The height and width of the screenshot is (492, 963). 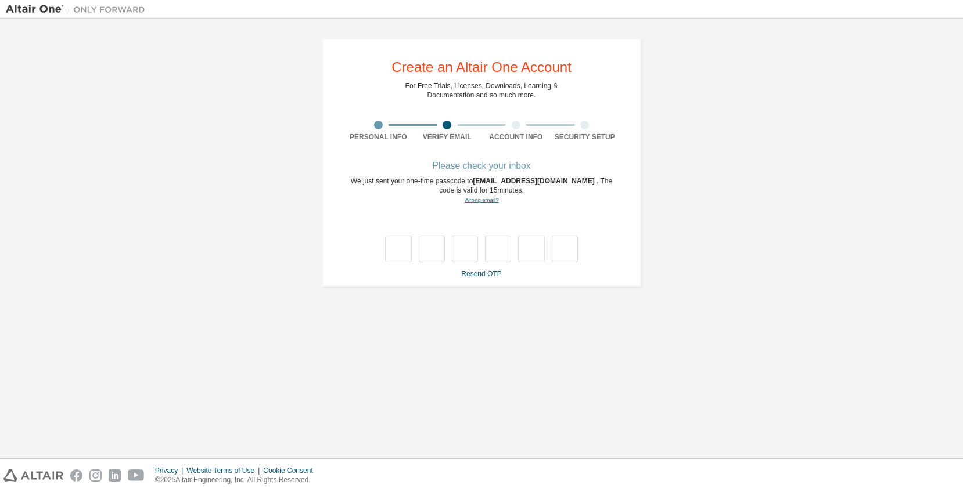 What do you see at coordinates (78, 9) in the screenshot?
I see `img: Altair One` at bounding box center [78, 9].